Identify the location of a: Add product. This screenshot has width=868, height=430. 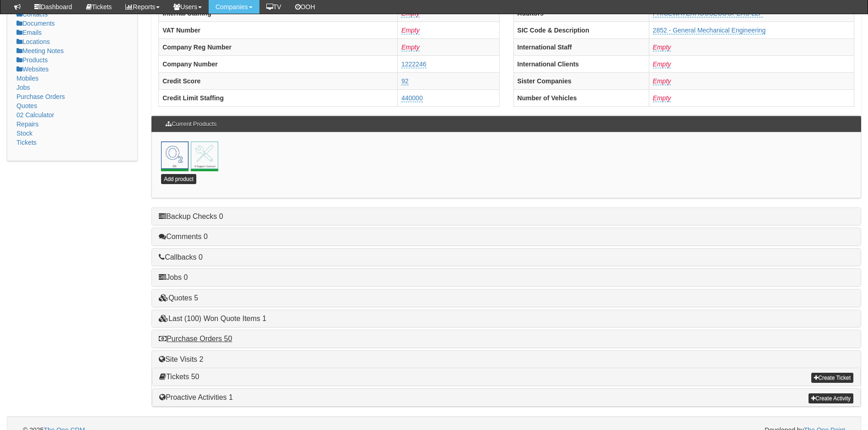
(178, 179).